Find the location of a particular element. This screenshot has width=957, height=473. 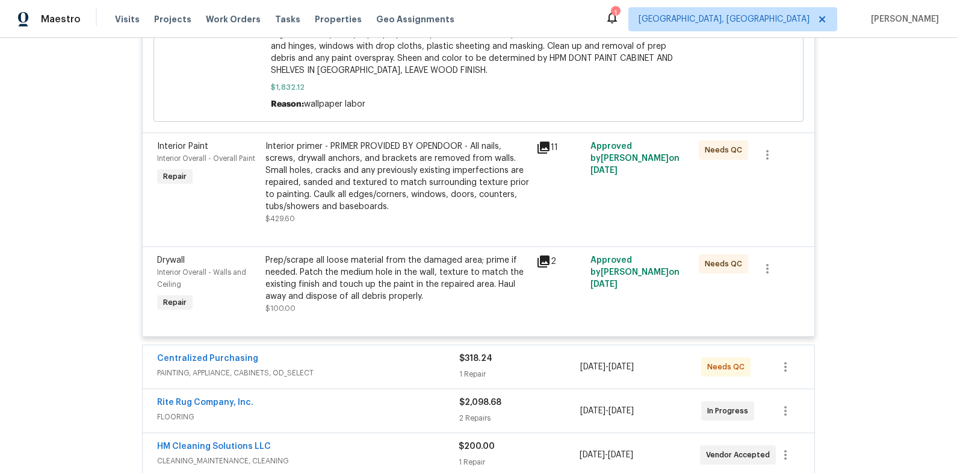

span: $100.00 is located at coordinates (280, 308).